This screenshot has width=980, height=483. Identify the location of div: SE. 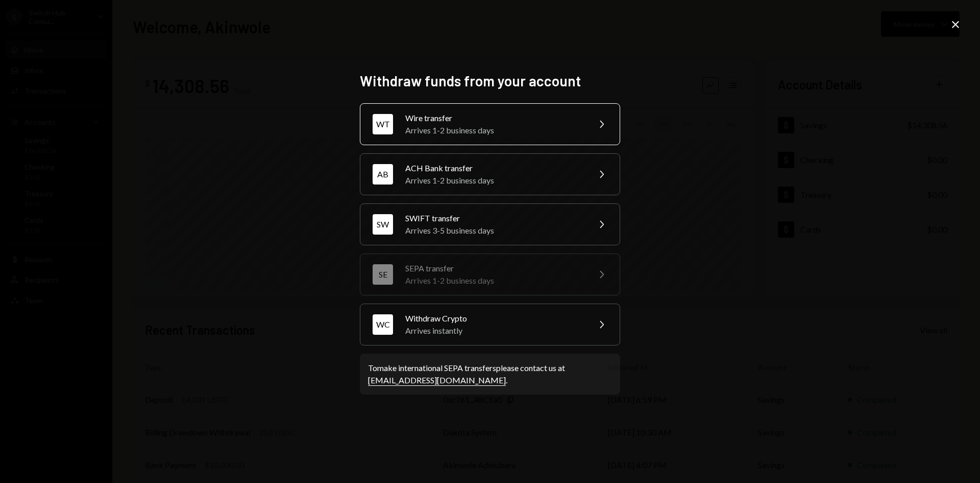
(383, 274).